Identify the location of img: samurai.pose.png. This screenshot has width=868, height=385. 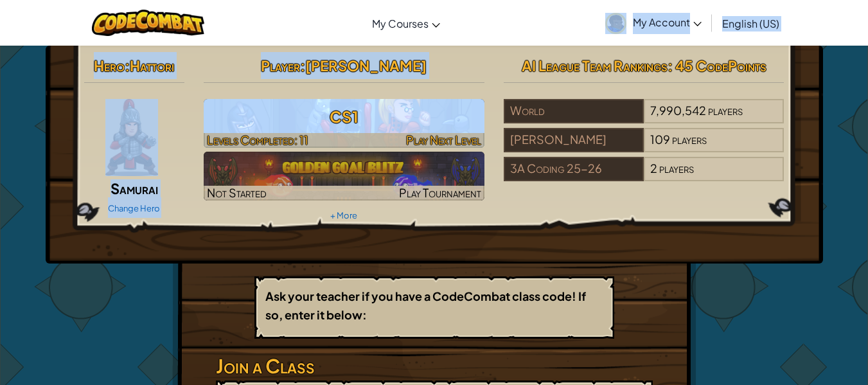
(132, 137).